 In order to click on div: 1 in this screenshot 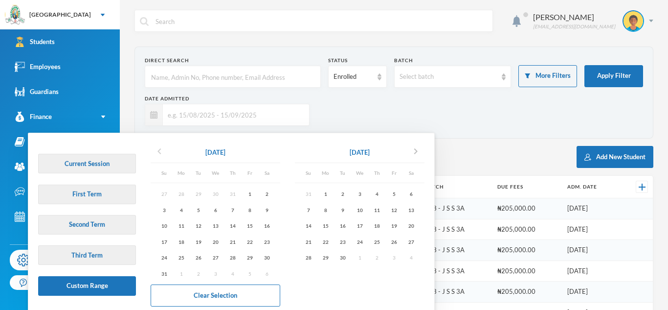, I will do `click(250, 194)`.